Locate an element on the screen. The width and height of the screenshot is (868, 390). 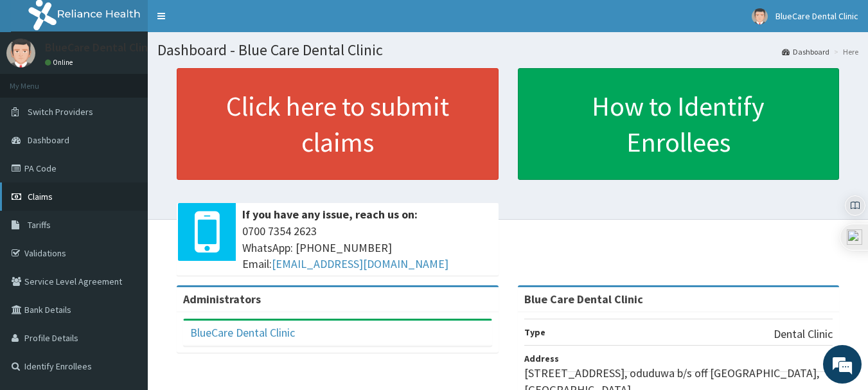
p: Dental Clinic is located at coordinates (803, 334).